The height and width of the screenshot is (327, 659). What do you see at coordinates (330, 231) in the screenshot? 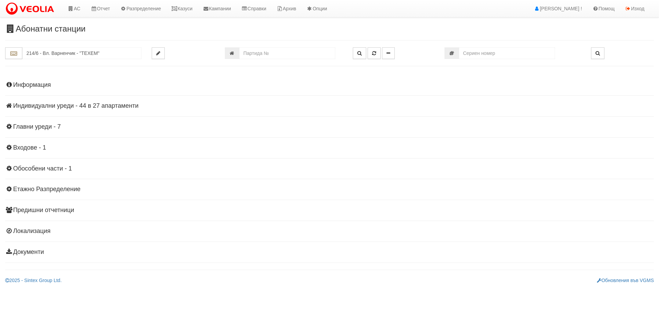
I see `h4: Локализация` at bounding box center [330, 231].